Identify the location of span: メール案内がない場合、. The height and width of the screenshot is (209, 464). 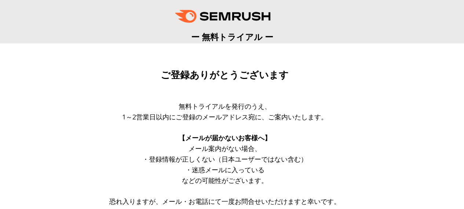
(225, 148).